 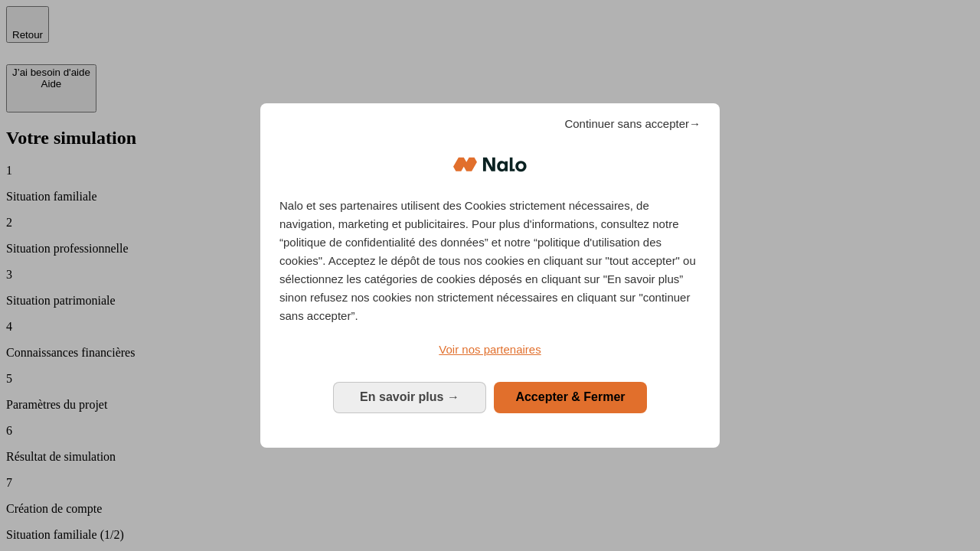 I want to click on button: Accepter & Fermer: Accepter notre traitement des données et fermer, so click(x=570, y=397).